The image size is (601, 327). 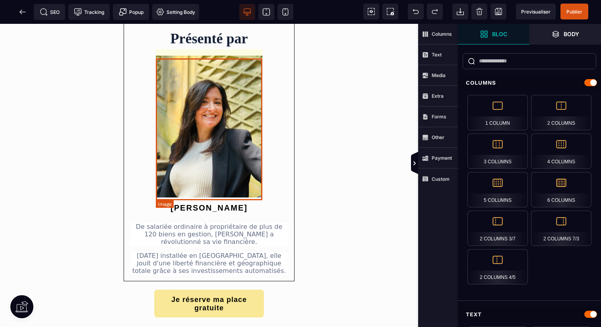 What do you see at coordinates (574, 12) in the screenshot?
I see `span: Publier` at bounding box center [574, 12].